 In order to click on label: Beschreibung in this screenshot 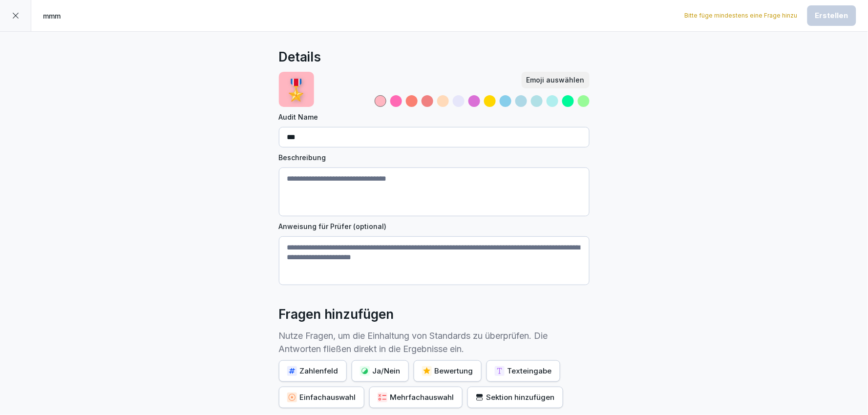, I will do `click(434, 157)`.